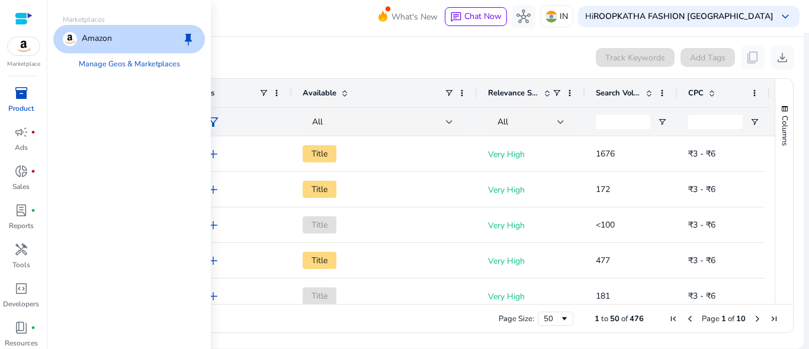 Image resolution: width=809 pixels, height=349 pixels. I want to click on span: filter_alt, so click(213, 122).